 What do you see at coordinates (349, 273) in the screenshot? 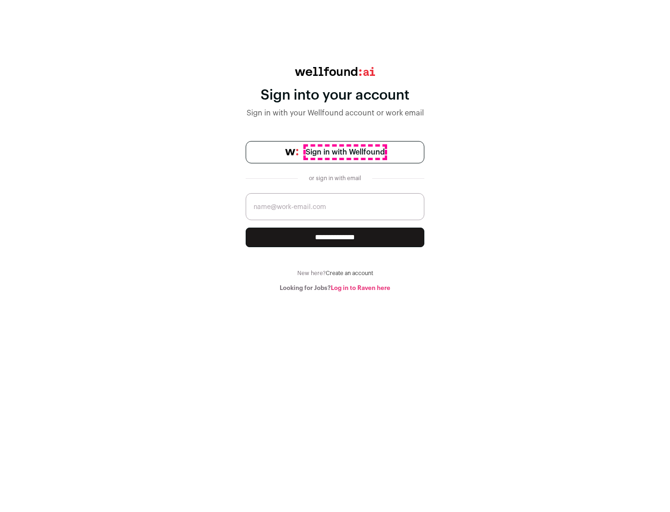
I see `a: Create an account` at bounding box center [349, 273].